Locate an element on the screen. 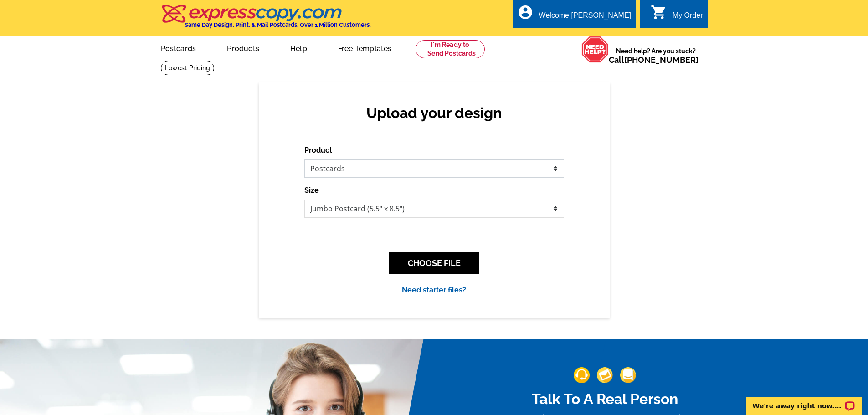 This screenshot has height=415, width=868. i: shopping_cart is located at coordinates (659, 12).